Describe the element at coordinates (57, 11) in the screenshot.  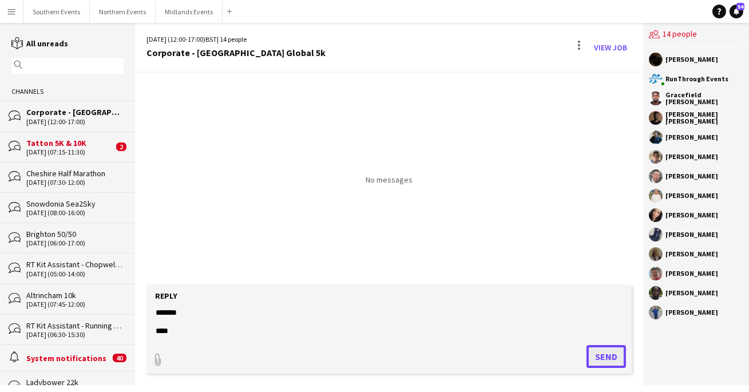
I see `button: Southern Events` at that location.